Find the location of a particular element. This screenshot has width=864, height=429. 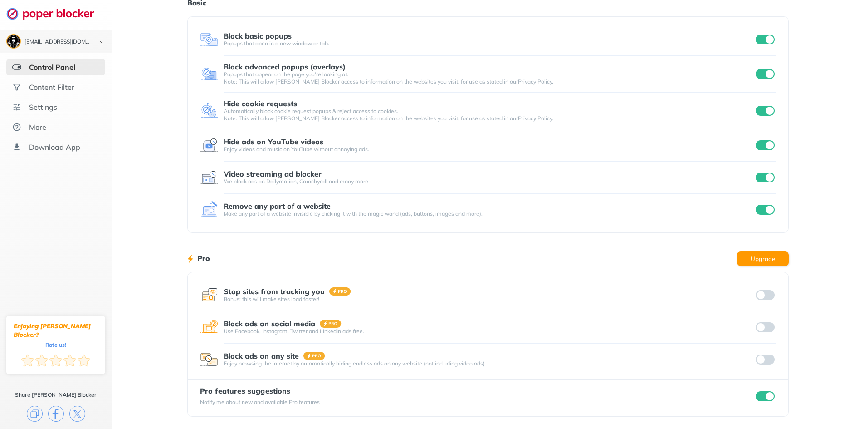

div: Popups that open in a new window or tab. is located at coordinates (489, 44).